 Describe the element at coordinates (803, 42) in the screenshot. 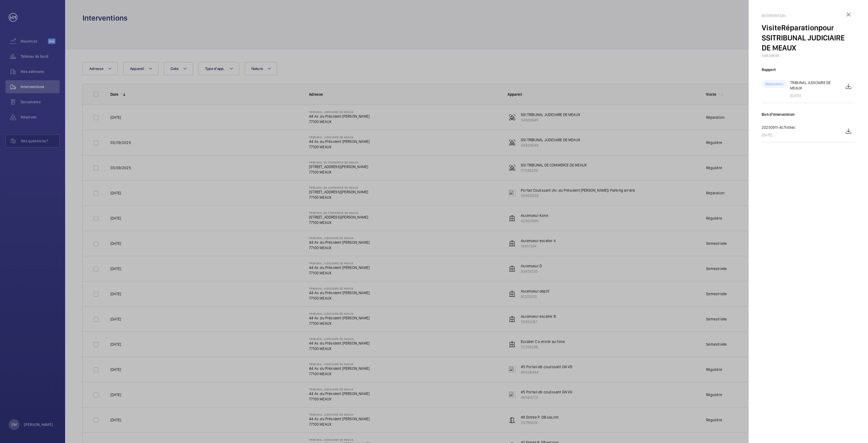

I see `span: TRIBUNAL JUDICIAIRE DE MEAUX` at that location.